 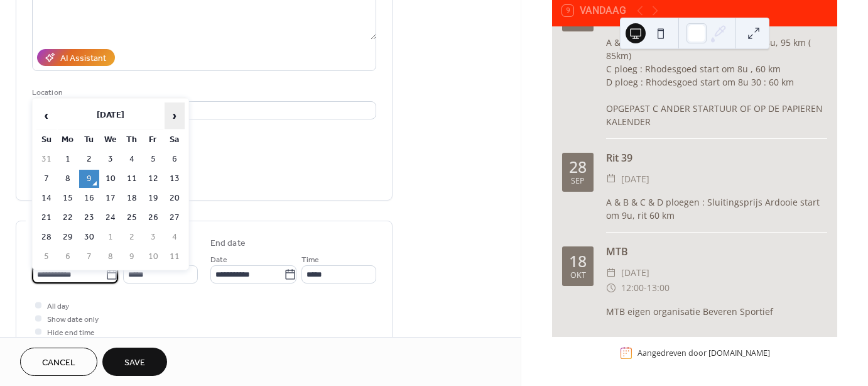 What do you see at coordinates (153, 218) in the screenshot?
I see `td: 26` at bounding box center [153, 218].